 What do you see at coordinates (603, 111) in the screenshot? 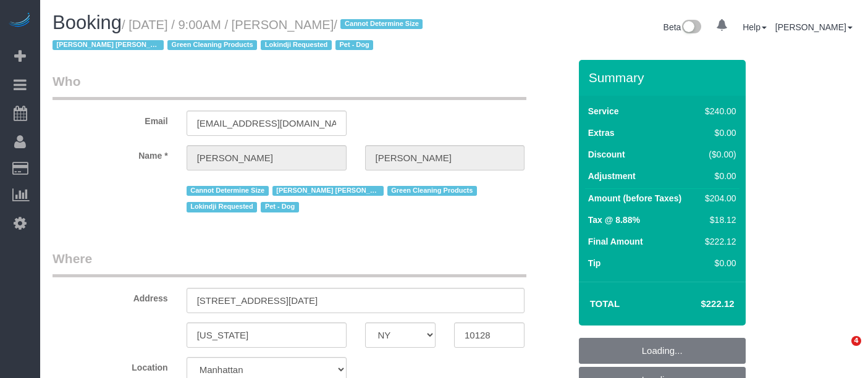
I see `label: Service` at bounding box center [603, 111].